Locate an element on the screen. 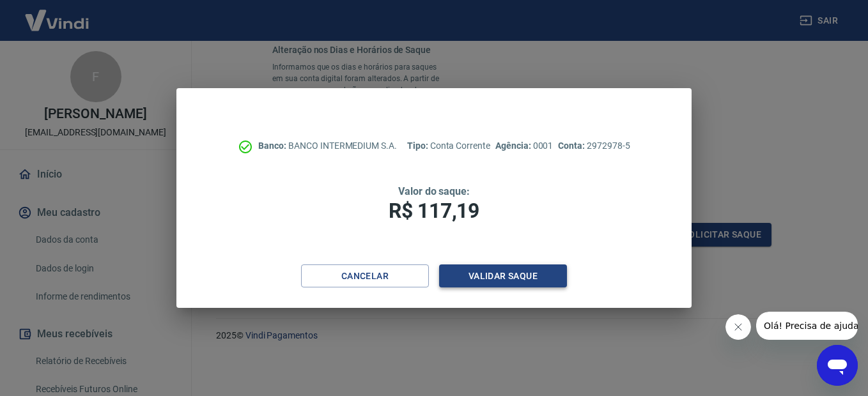  span: Olá! Precisa de ajuda? is located at coordinates (58, 14).